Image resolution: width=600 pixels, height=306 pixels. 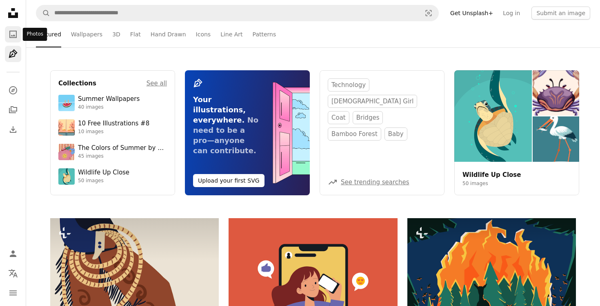 What do you see at coordinates (104, 181) in the screenshot?
I see `div: 50 images` at bounding box center [104, 181].